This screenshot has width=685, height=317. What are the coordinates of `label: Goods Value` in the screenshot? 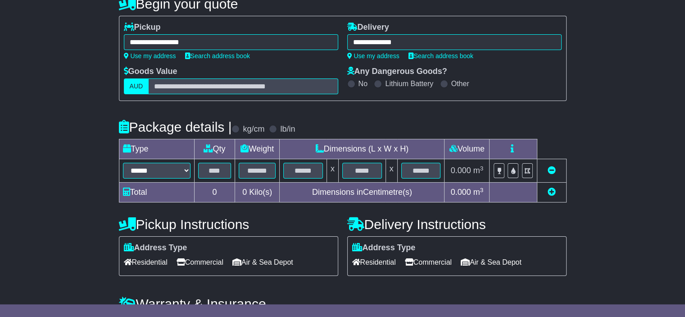 It's located at (150, 72).